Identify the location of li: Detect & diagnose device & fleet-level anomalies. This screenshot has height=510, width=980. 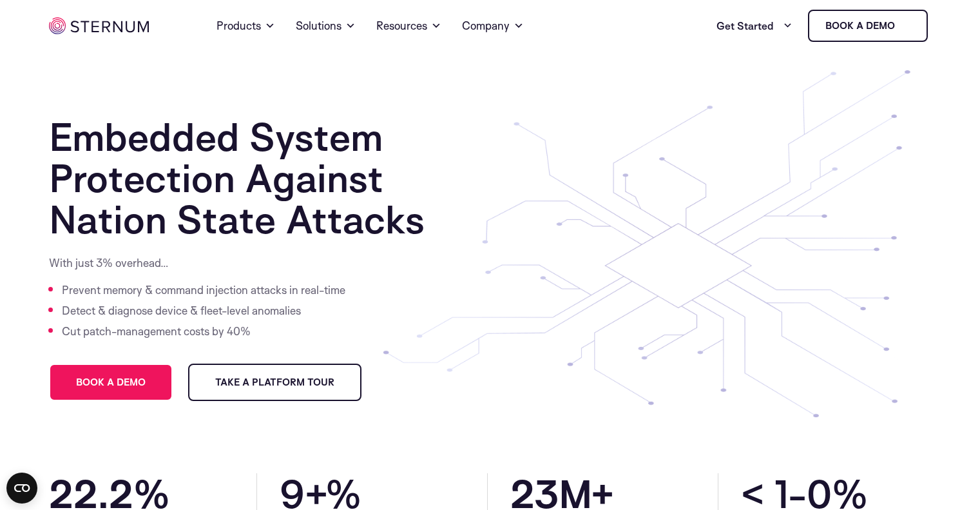
(205, 311).